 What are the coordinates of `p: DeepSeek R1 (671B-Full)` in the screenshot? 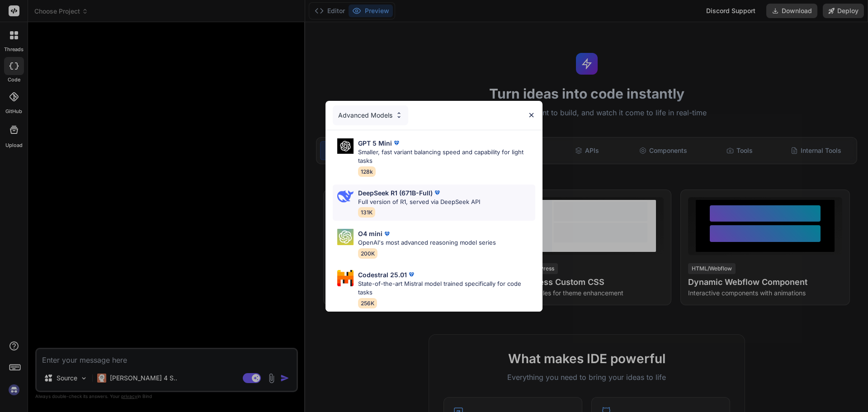 It's located at (395, 193).